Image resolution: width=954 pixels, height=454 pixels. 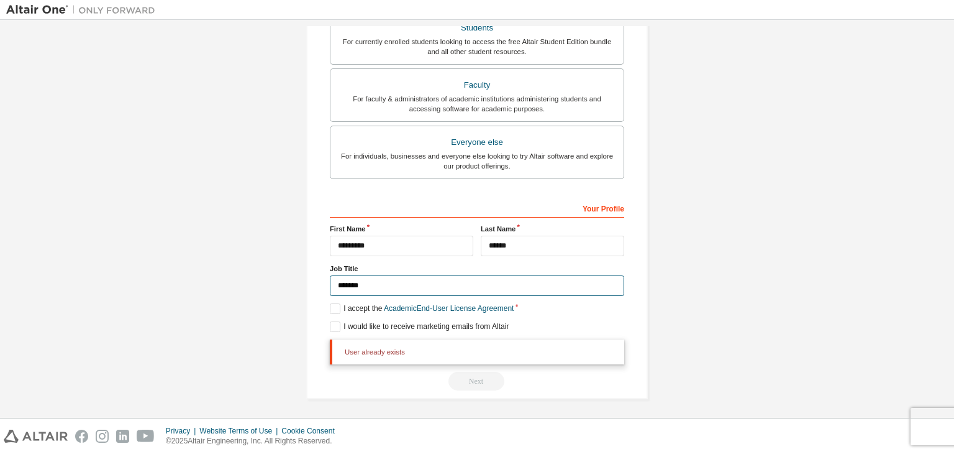 What do you see at coordinates (477, 268) in the screenshot?
I see `label: Job Title` at bounding box center [477, 268].